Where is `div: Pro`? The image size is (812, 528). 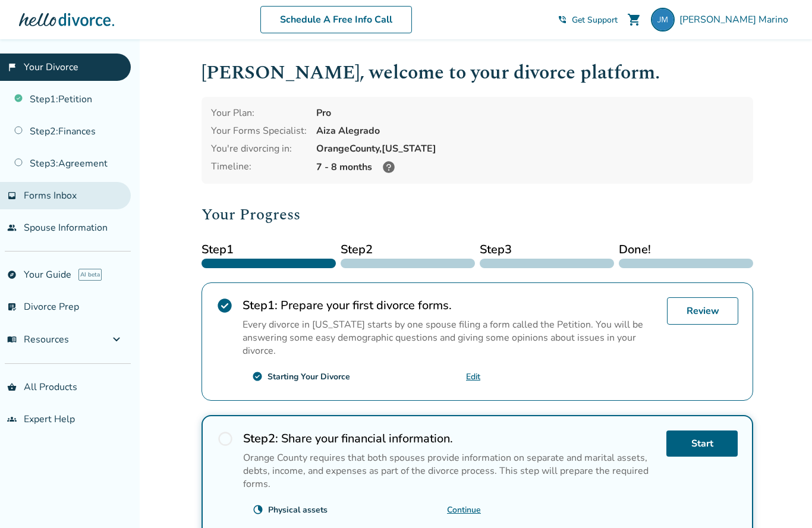 div: Pro is located at coordinates (530, 113).